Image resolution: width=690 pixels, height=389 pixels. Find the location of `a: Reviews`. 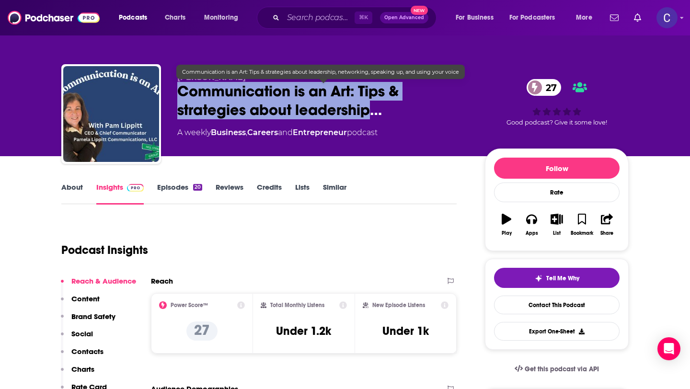

a: Reviews is located at coordinates (230, 194).